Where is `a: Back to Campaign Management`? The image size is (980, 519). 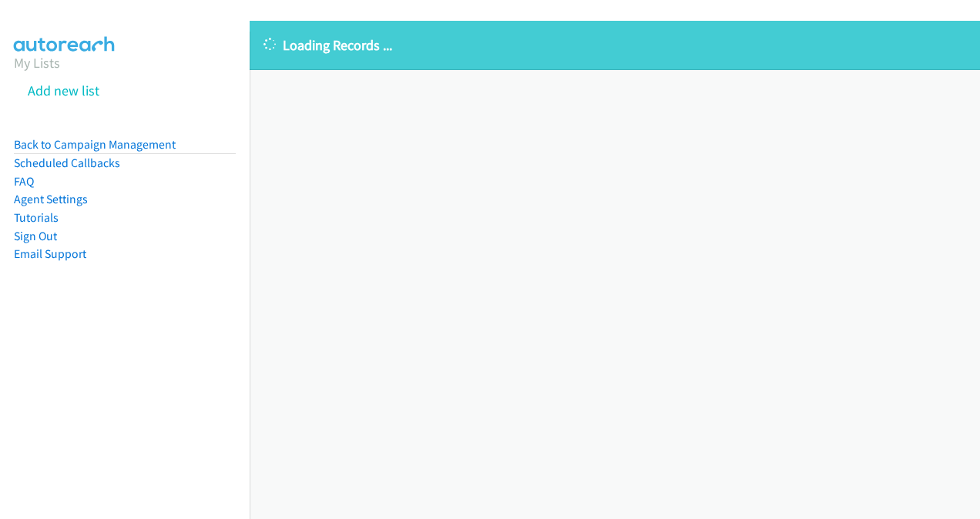 a: Back to Campaign Management is located at coordinates (94, 144).